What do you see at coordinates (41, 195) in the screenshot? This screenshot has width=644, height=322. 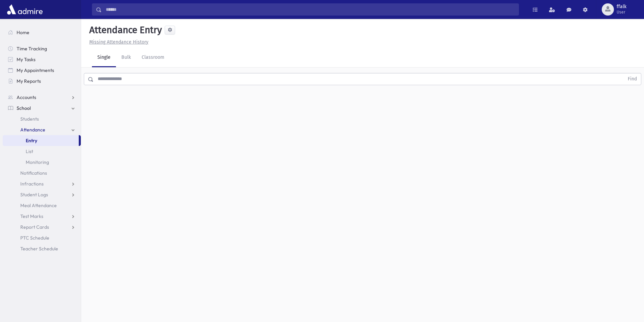 I see `a: Student Logs` at bounding box center [41, 195].